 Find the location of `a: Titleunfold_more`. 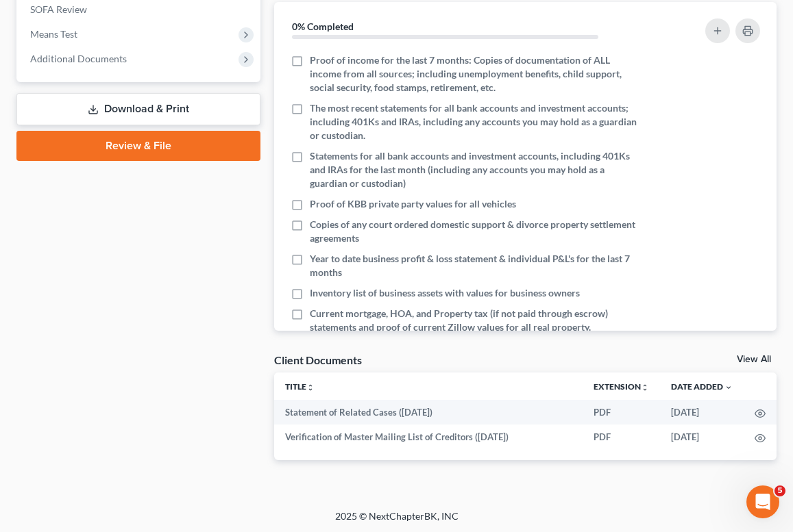

a: Titleunfold_more is located at coordinates (299, 386).